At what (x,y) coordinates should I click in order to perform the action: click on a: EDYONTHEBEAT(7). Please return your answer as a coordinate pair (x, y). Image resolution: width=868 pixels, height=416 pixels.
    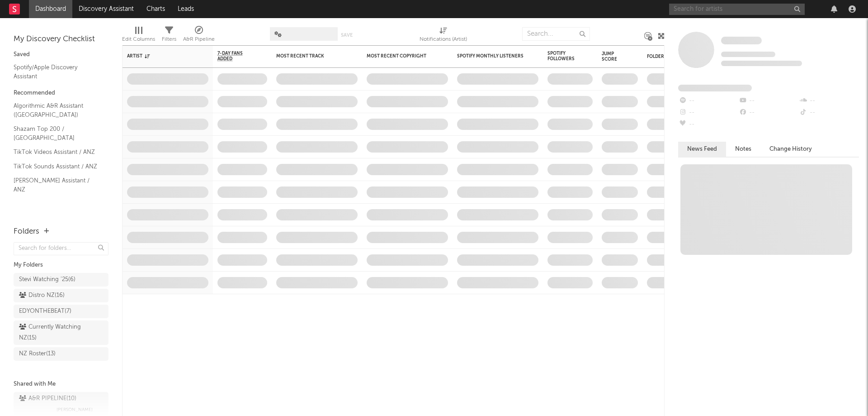
    Looking at the image, I should click on (61, 311).